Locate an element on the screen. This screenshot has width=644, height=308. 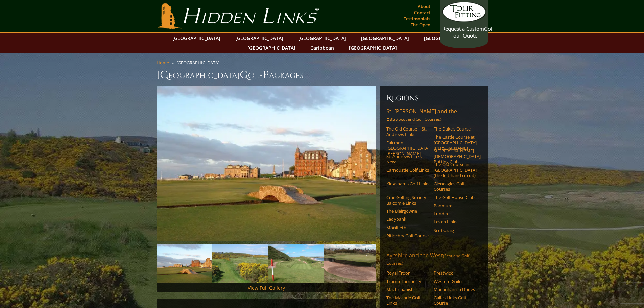
a: The Machrie Golf Links is located at coordinates (407, 301).